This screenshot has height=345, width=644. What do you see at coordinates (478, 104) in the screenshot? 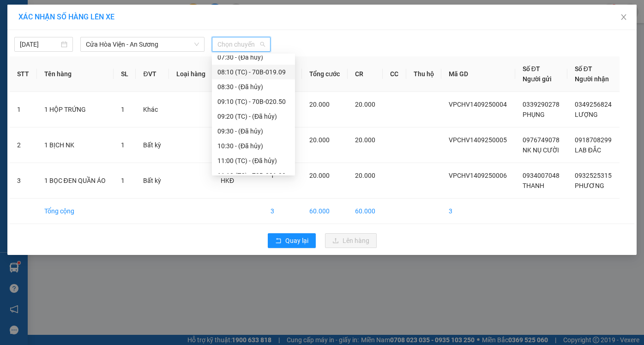
I see `span: VPCHV1409250004` at bounding box center [478, 104].